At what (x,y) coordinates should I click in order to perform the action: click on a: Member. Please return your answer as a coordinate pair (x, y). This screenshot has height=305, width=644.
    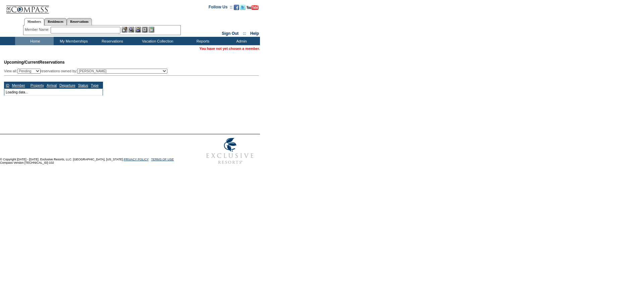
    Looking at the image, I should click on (18, 85).